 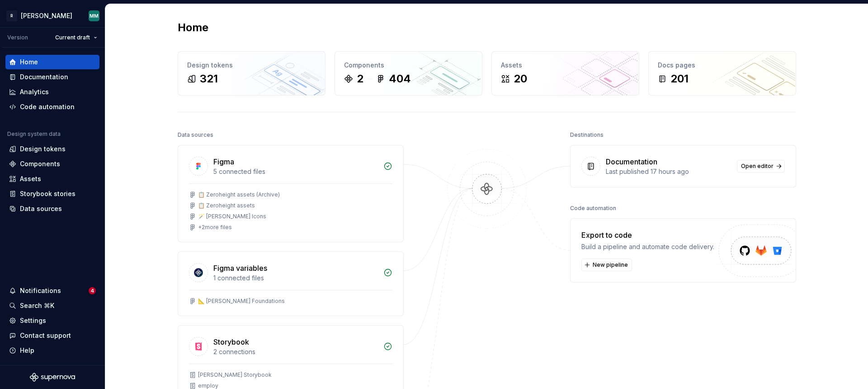 What do you see at coordinates (408, 74) in the screenshot?
I see `a: Components2404` at bounding box center [408, 74].